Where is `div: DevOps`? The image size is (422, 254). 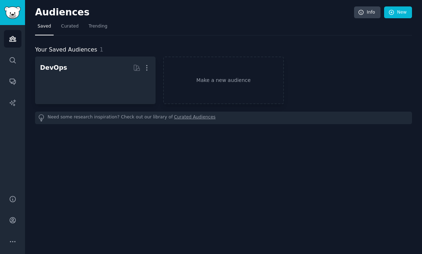
div: DevOps is located at coordinates (54, 68).